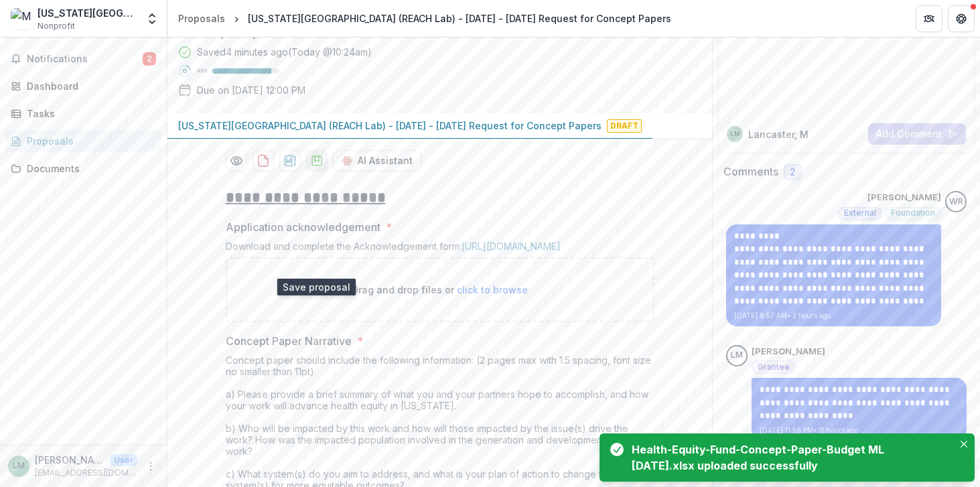  What do you see at coordinates (152, 19) in the screenshot?
I see `button: Open entity switcher` at bounding box center [152, 19].